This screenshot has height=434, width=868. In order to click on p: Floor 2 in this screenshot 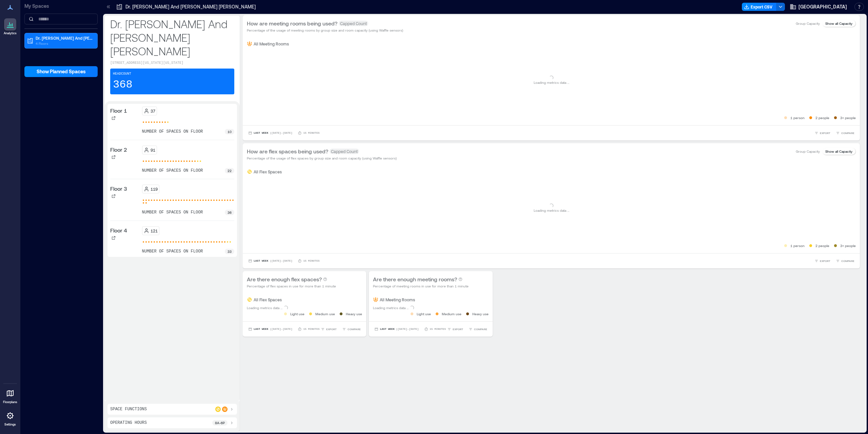, I will do `click(119, 150)`.